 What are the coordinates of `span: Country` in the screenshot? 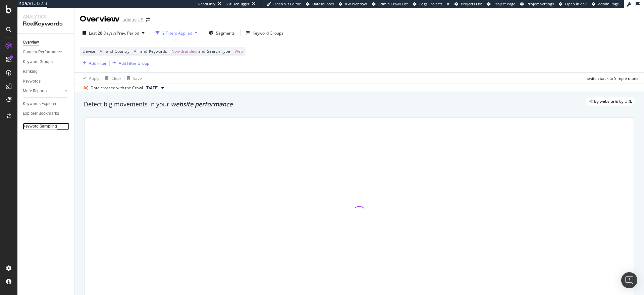 It's located at (122, 51).